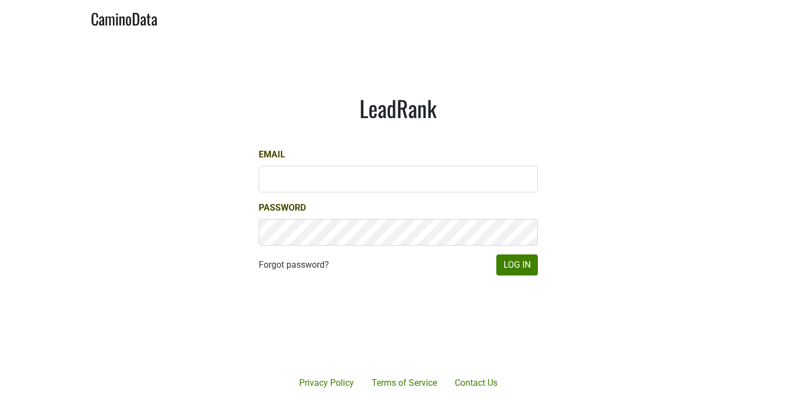 Image resolution: width=796 pixels, height=403 pixels. What do you see at coordinates (282, 208) in the screenshot?
I see `label: Password` at bounding box center [282, 208].